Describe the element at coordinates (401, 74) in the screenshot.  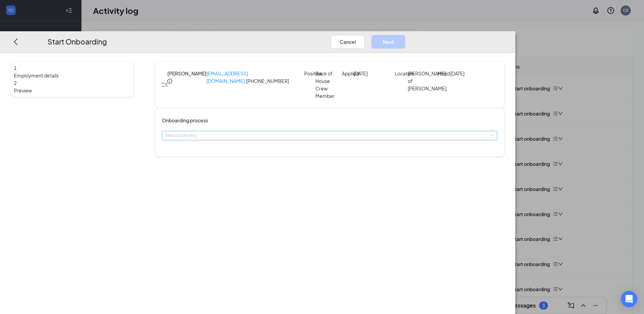
I see `p: Location` at that location.